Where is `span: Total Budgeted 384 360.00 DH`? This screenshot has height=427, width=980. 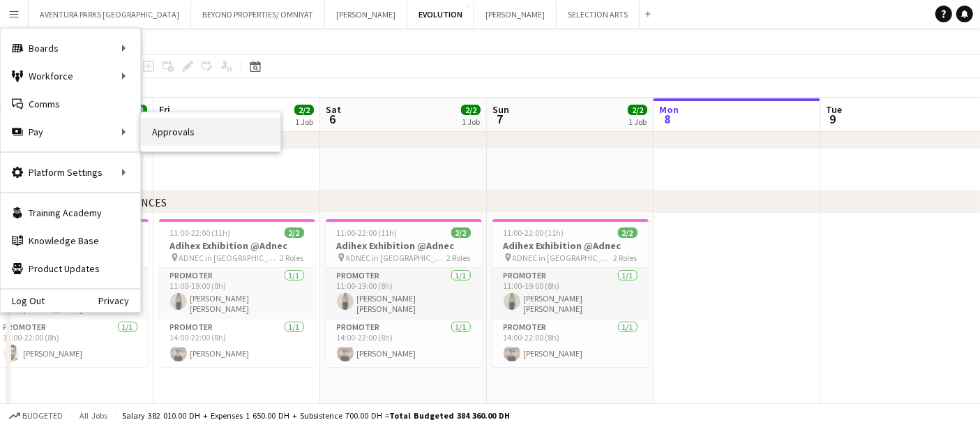
span: Total Budgeted 384 360.00 DH is located at coordinates (449, 416).